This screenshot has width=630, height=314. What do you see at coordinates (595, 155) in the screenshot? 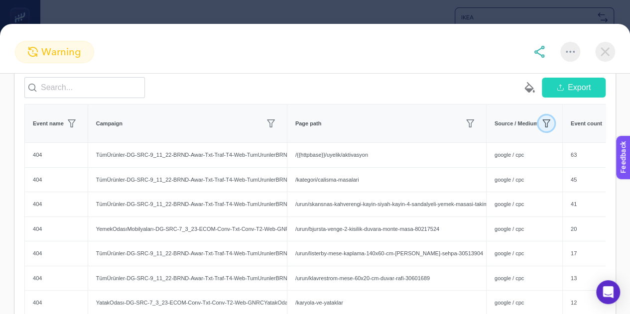
I see `div: 63` at bounding box center [595, 155].